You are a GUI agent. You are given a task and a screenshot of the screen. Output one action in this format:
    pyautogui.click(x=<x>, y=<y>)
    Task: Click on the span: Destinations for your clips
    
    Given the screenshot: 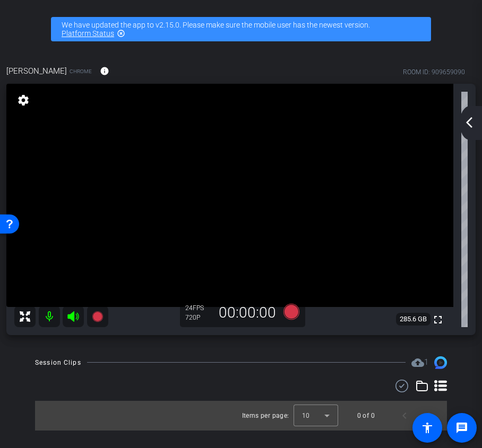 What is the action you would take?
    pyautogui.click(x=420, y=363)
    